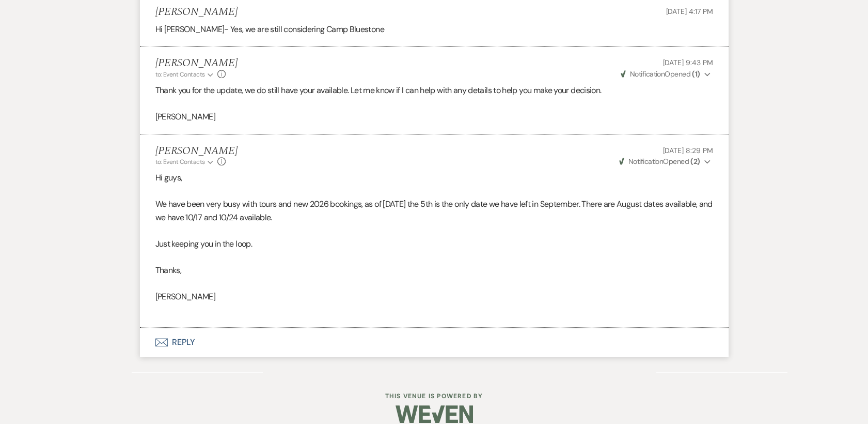 Image resolution: width=868 pixels, height=424 pixels. What do you see at coordinates (696, 74) in the screenshot?
I see `strong: ( 1 )` at bounding box center [696, 74].